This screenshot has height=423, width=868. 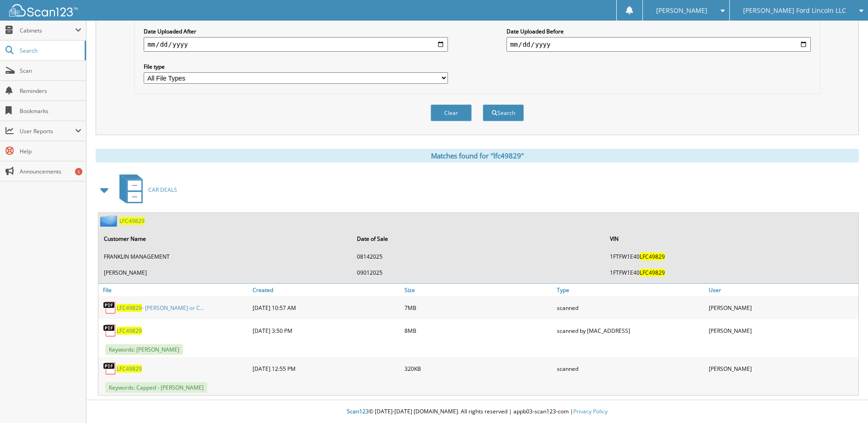 What do you see at coordinates (451, 112) in the screenshot?
I see `button: Clear` at bounding box center [451, 112].